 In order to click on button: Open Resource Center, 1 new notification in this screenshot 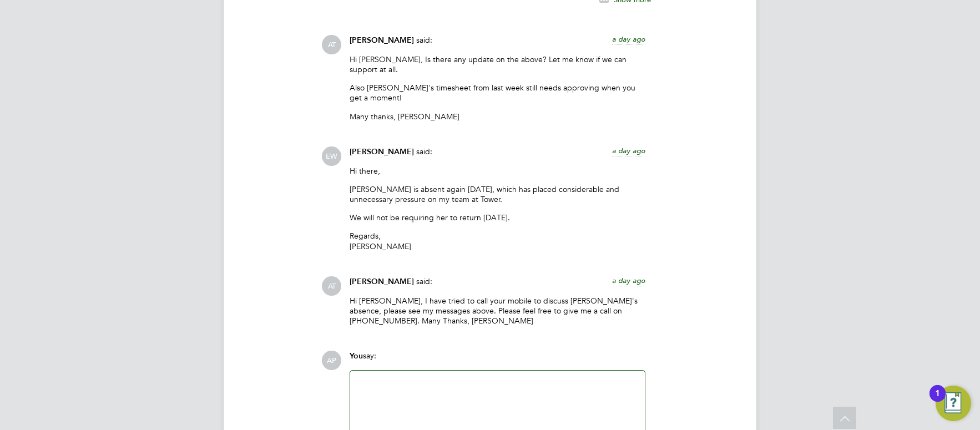, I will do `click(953, 403)`.